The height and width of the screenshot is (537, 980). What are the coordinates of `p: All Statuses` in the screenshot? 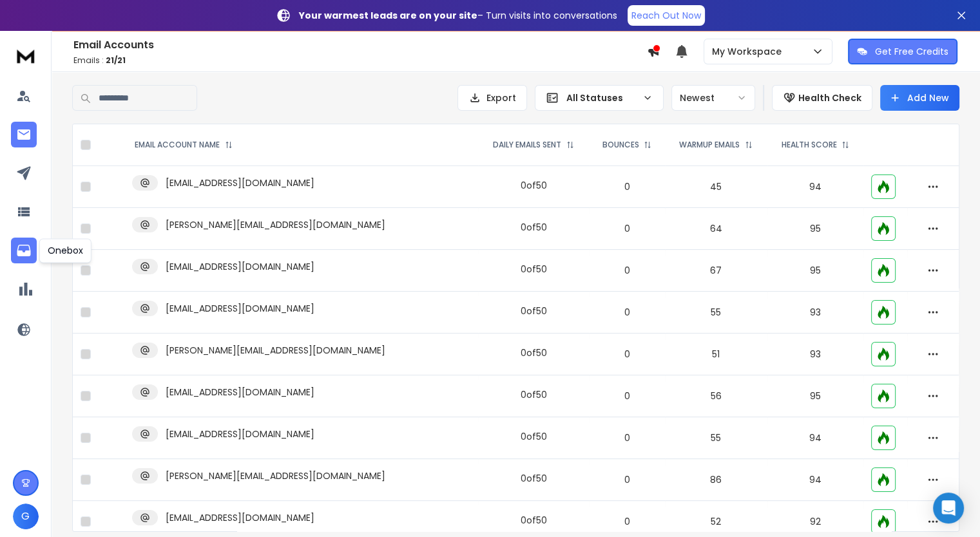 It's located at (602, 98).